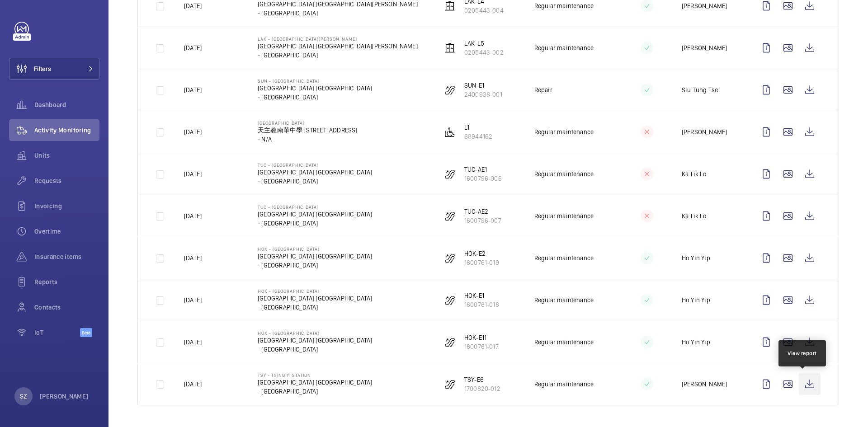 Image resolution: width=868 pixels, height=427 pixels. I want to click on p: HOK-E2, so click(482, 254).